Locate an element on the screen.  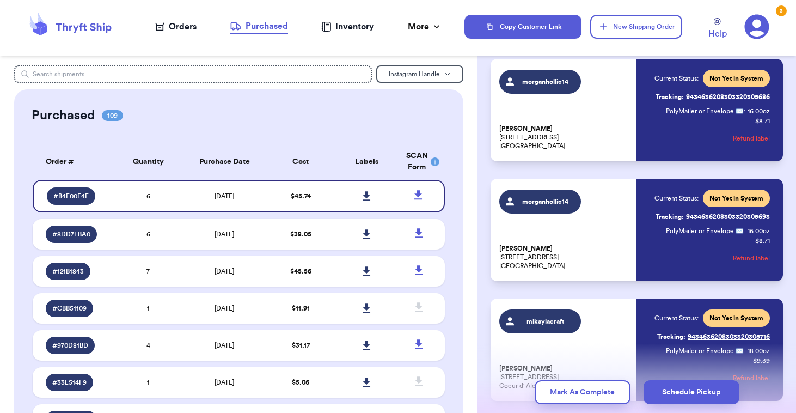
th: Cost is located at coordinates (301, 162).